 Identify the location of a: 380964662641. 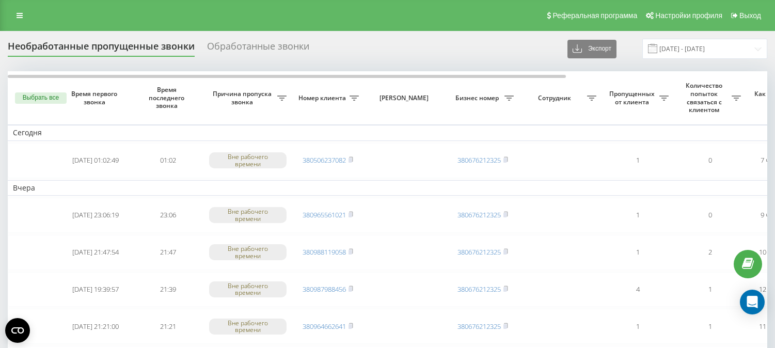
(324, 327).